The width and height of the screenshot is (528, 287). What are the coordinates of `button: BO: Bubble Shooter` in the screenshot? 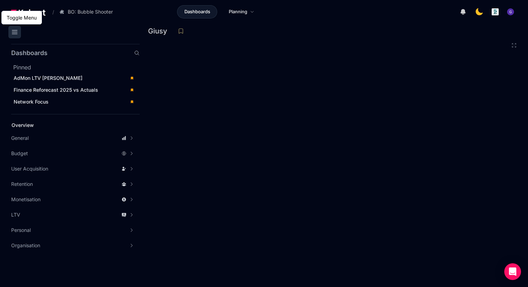 It's located at (88, 12).